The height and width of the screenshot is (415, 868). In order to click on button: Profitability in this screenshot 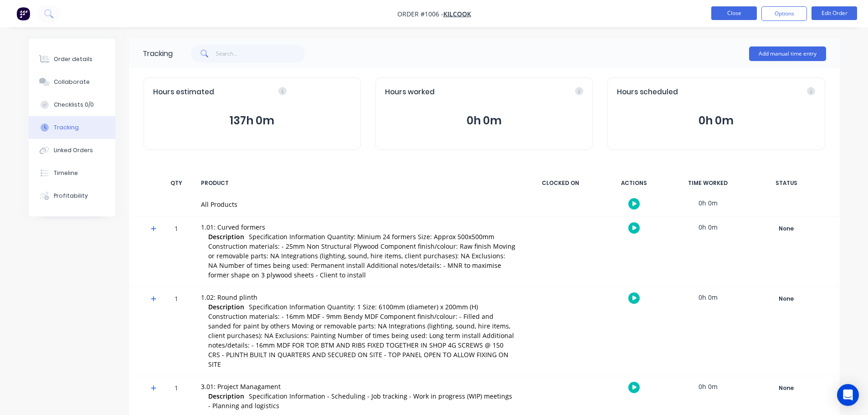, I will do `click(72, 196)`.